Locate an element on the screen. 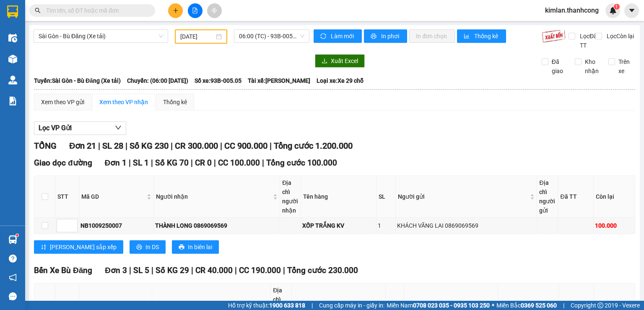  span: 1 is located at coordinates (616, 7).